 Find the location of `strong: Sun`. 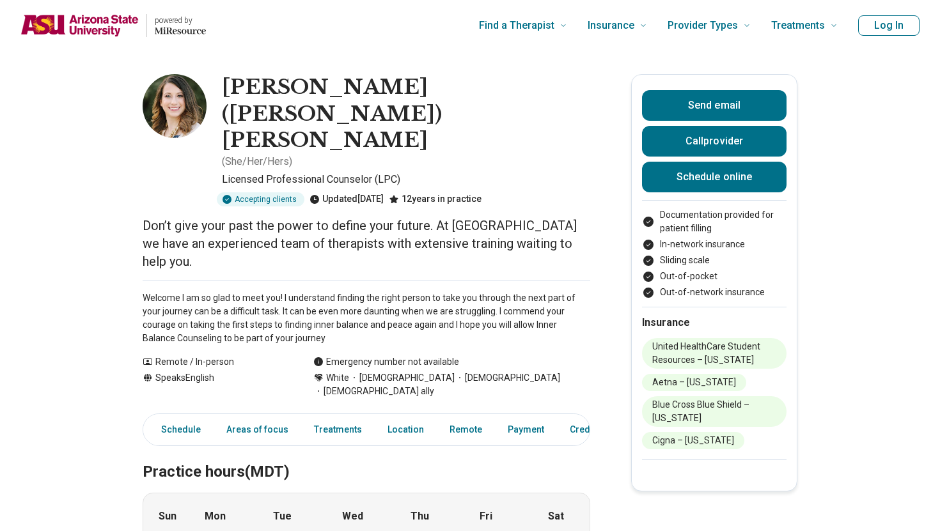

strong: Sun is located at coordinates (167, 517).